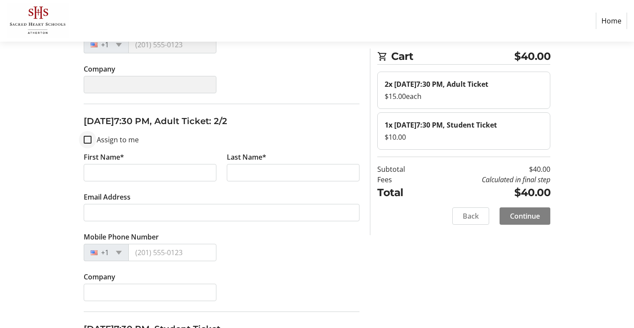 Image resolution: width=634 pixels, height=328 pixels. I want to click on label: Mobile Phone Number, so click(121, 237).